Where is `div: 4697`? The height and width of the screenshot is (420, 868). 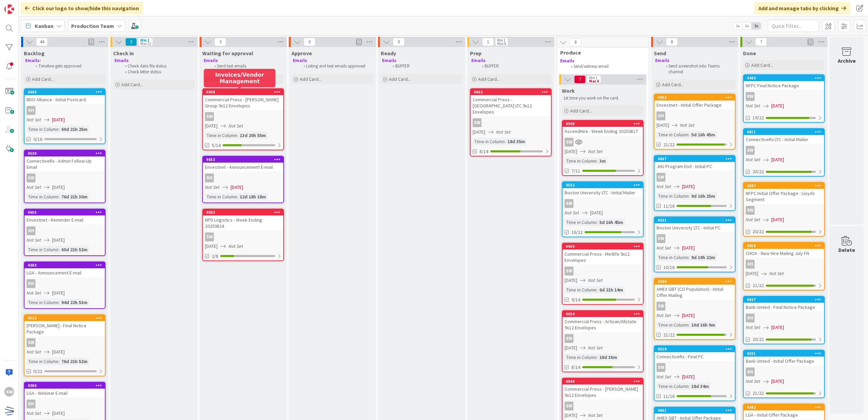 div: 4697 is located at coordinates (785, 186).